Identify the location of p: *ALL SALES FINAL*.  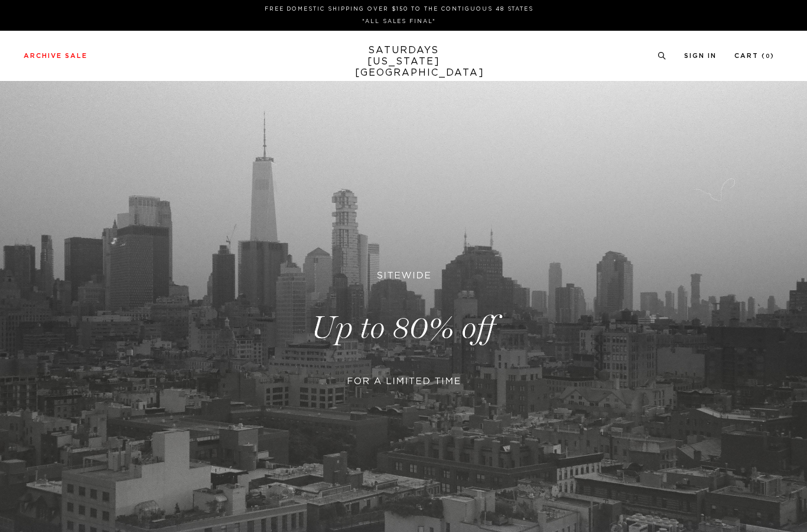
(399, 22).